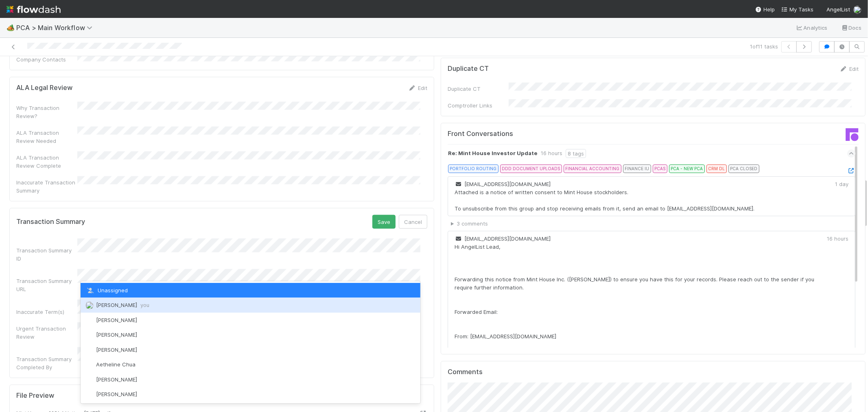 This screenshot has width=868, height=412. What do you see at coordinates (493, 153) in the screenshot?
I see `strong: Re: Mint House Investor Update` at bounding box center [493, 153].